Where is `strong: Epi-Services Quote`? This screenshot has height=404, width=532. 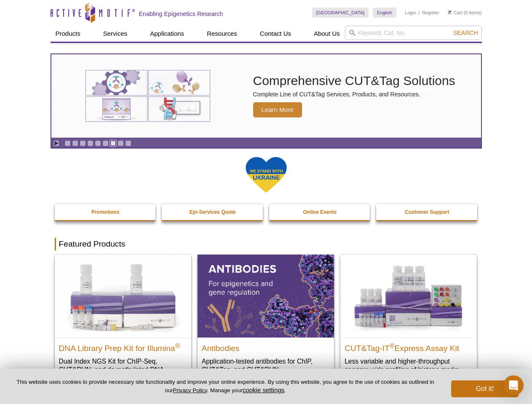
strong: Epi-Services Quote is located at coordinates (213, 212).